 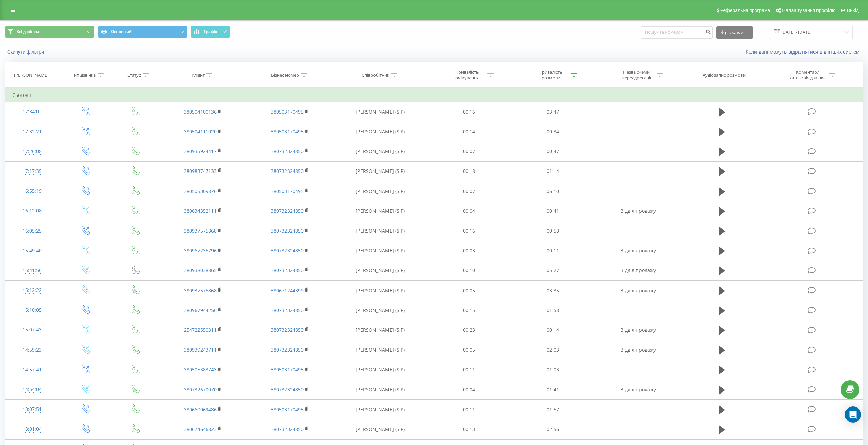 I want to click on td: 00:47, so click(x=553, y=152).